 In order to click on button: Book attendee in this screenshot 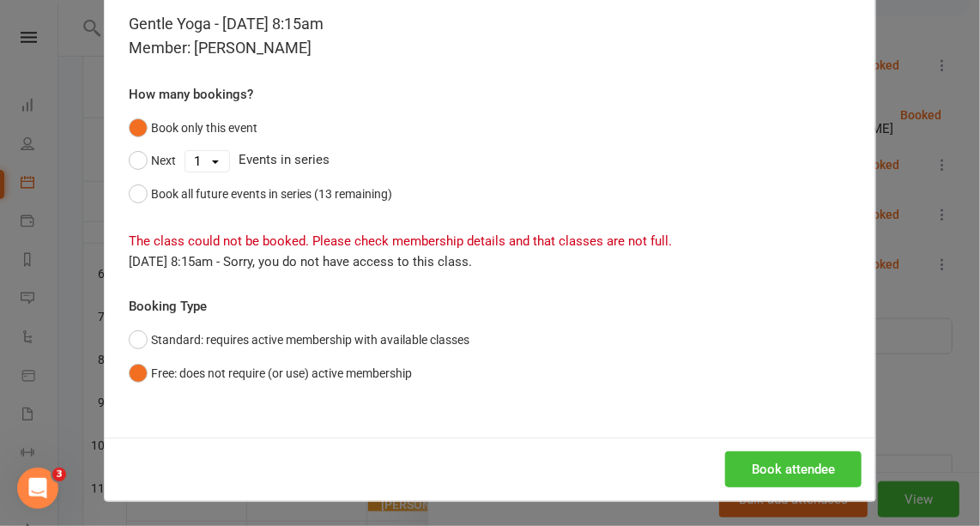, I will do `click(793, 469)`.